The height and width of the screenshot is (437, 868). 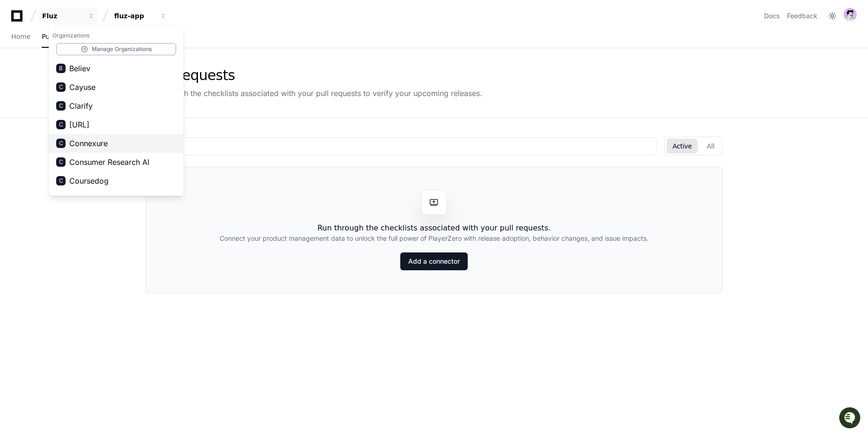 I want to click on button: All, so click(x=711, y=146).